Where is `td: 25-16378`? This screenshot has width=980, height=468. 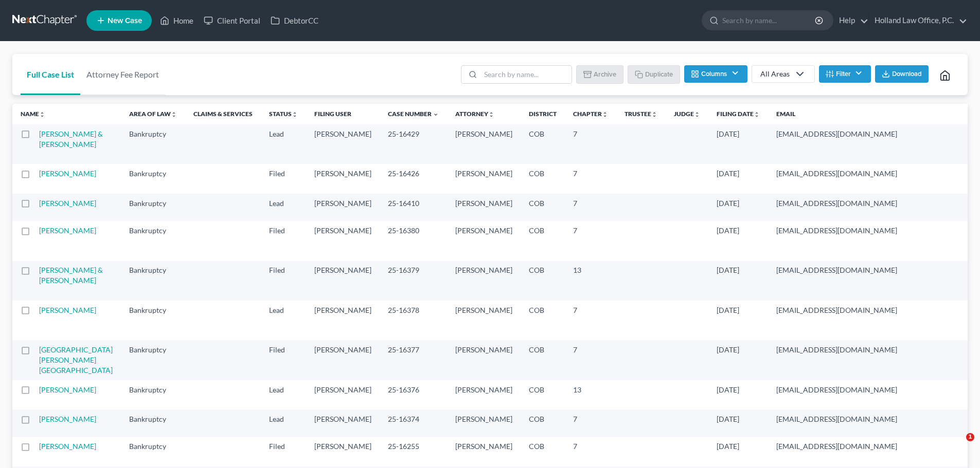
td: 25-16378 is located at coordinates (413, 320).